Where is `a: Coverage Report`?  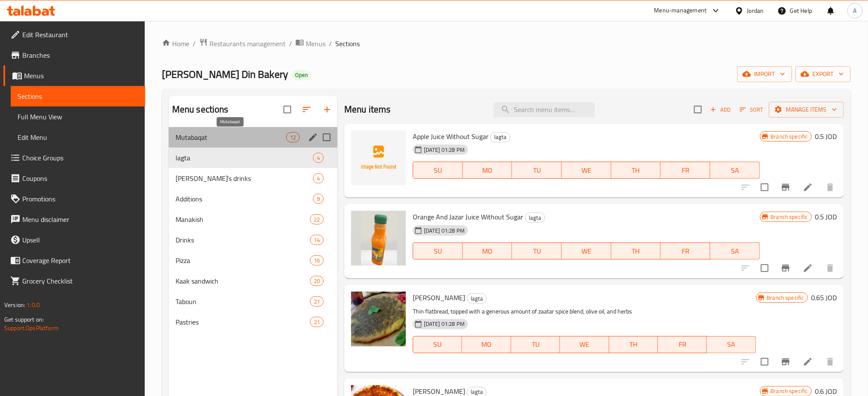 a: Coverage Report is located at coordinates (74, 261).